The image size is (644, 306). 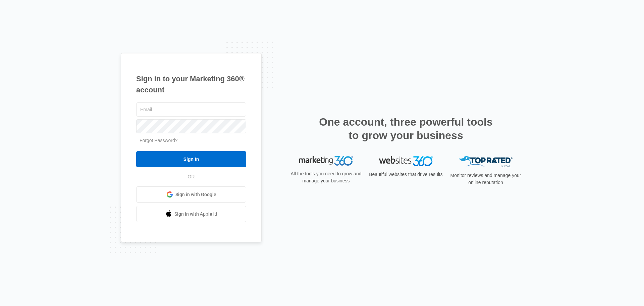 I want to click on input: Sign In, so click(x=191, y=159).